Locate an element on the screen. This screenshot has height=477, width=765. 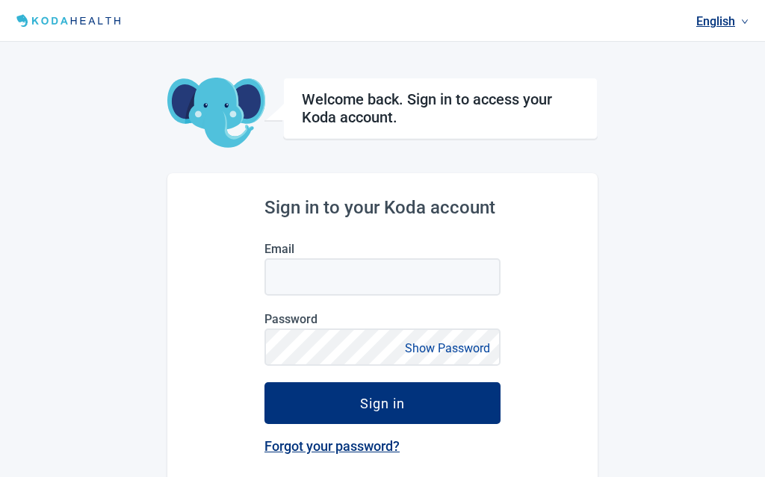
h1: Welcome back. Sign in to access your Koda account. is located at coordinates (440, 108).